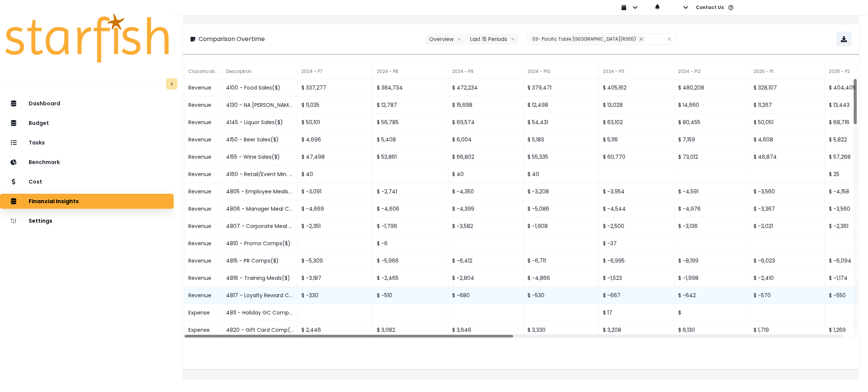 The width and height of the screenshot is (868, 392). Describe the element at coordinates (411, 192) in the screenshot. I see `div: $ -2,741` at that location.